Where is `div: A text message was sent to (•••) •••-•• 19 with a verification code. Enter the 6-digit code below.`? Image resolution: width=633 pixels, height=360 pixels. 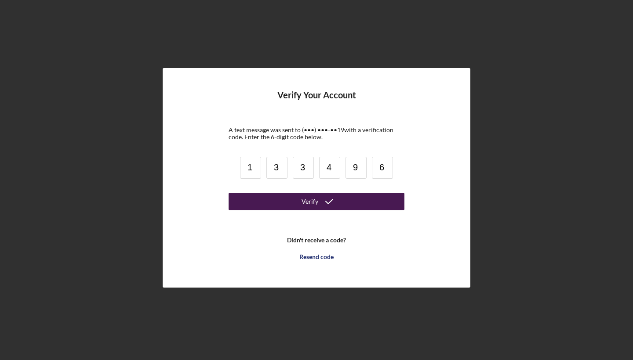
div: A text message was sent to (•••) •••-•• 19 with a verification code. Enter the 6-digit code below. is located at coordinates (316, 134).